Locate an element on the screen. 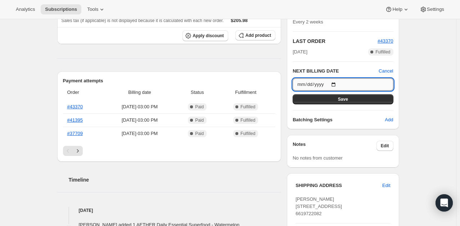 This screenshot has width=460, height=226. button: Tools is located at coordinates (96, 9).